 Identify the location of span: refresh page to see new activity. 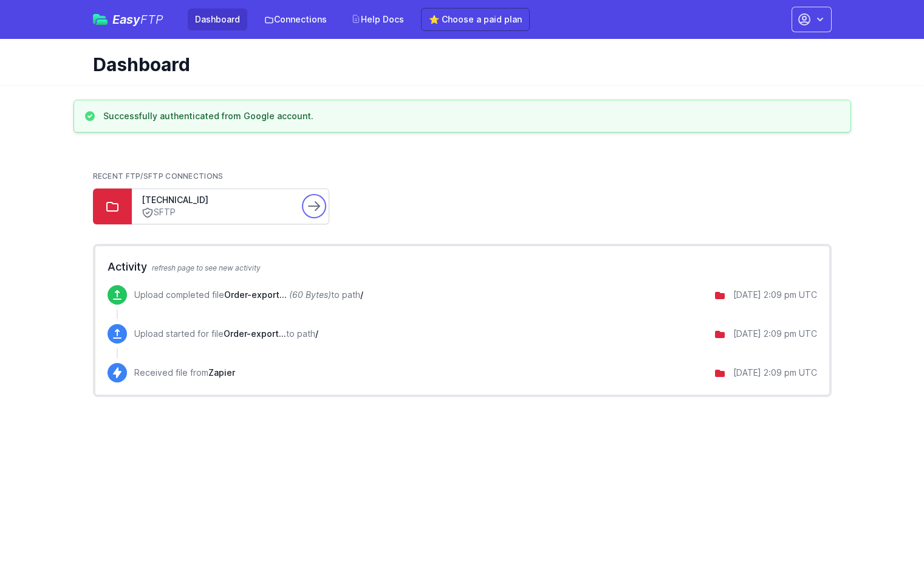
(206, 267).